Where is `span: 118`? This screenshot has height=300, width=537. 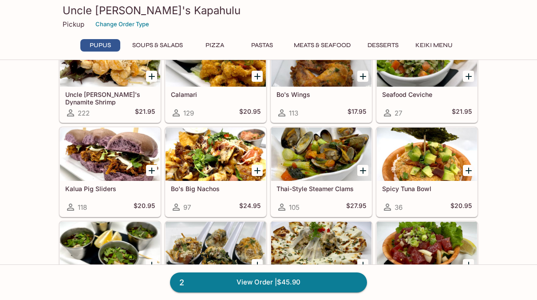 span: 118 is located at coordinates (82, 207).